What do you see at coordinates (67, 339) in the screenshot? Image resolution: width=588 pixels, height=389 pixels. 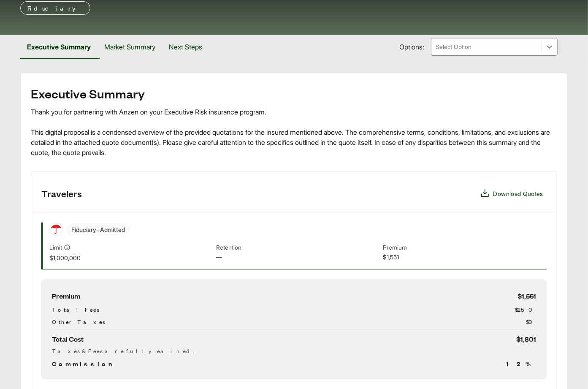 I see `span: Total Cost` at bounding box center [67, 339].